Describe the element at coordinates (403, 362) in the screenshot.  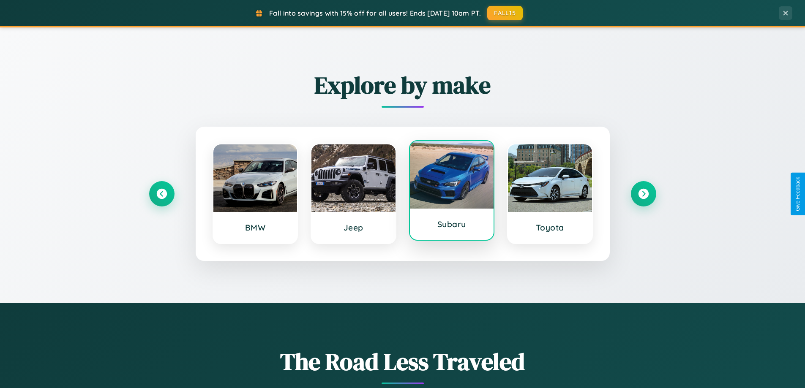
I see `h1: The Road Less Traveled` at that location.